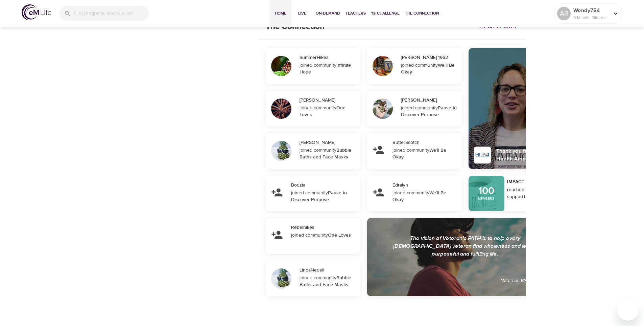 This screenshot has width=644, height=326. I want to click on div: reached 100 members to support, so click(534, 193).